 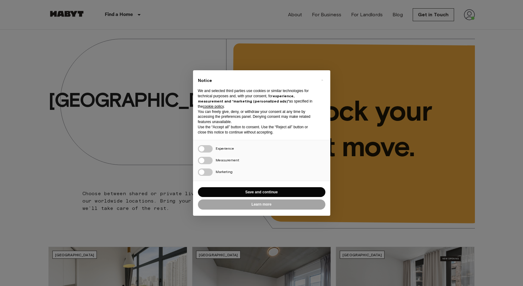 What do you see at coordinates (262, 192) in the screenshot?
I see `button: Save and continue` at bounding box center [262, 192].